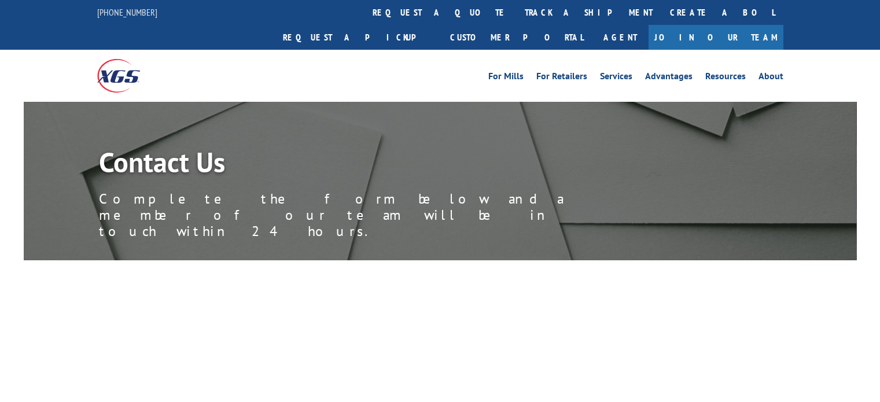  Describe the element at coordinates (621, 37) in the screenshot. I see `a: Agent` at that location.